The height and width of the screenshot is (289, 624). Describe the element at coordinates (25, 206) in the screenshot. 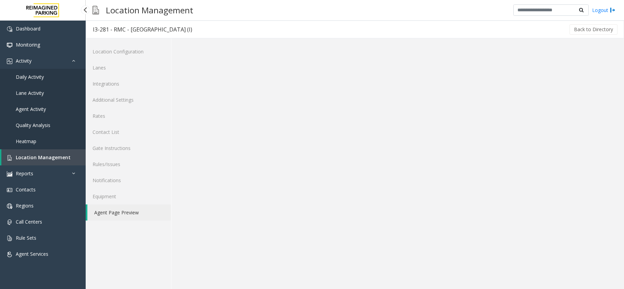

I see `span: Regions` at that location.